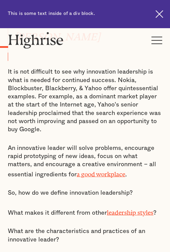 This screenshot has width=170, height=252. I want to click on img: Cross icon, so click(159, 14).